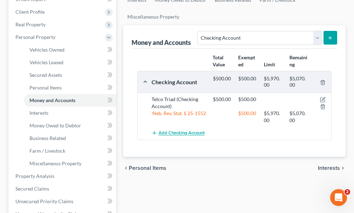 The width and height of the screenshot is (354, 213). I want to click on span: 2, so click(347, 192).